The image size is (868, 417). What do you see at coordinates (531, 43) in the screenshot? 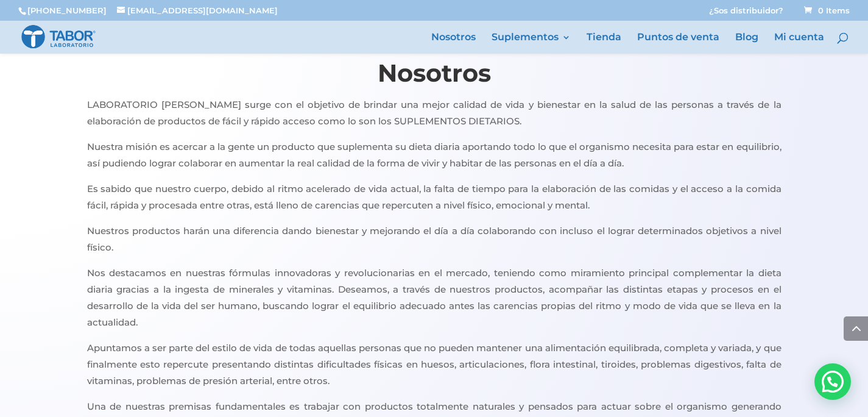
I see `a: Suplementos` at bounding box center [531, 43].